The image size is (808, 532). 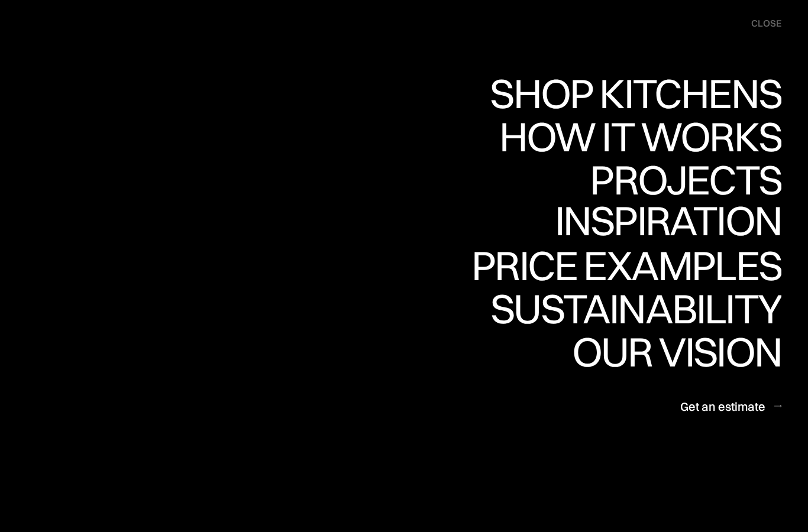 What do you see at coordinates (660, 223) in the screenshot?
I see `a: InspirationInspiration` at bounding box center [660, 223].